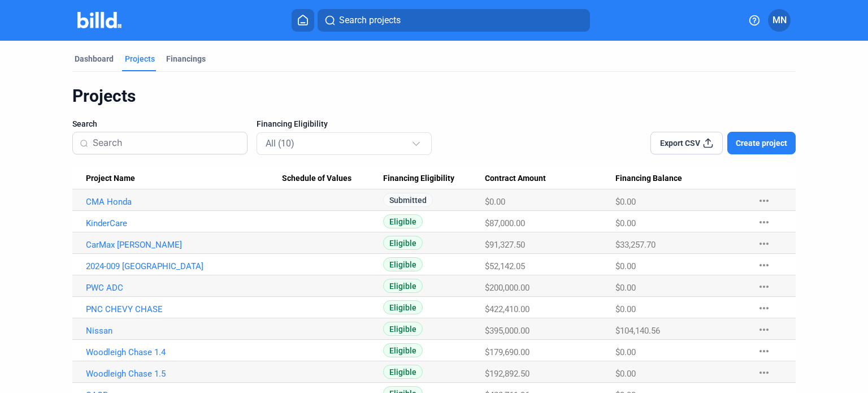  I want to click on a: Woodleigh Chase 1.4, so click(184, 352).